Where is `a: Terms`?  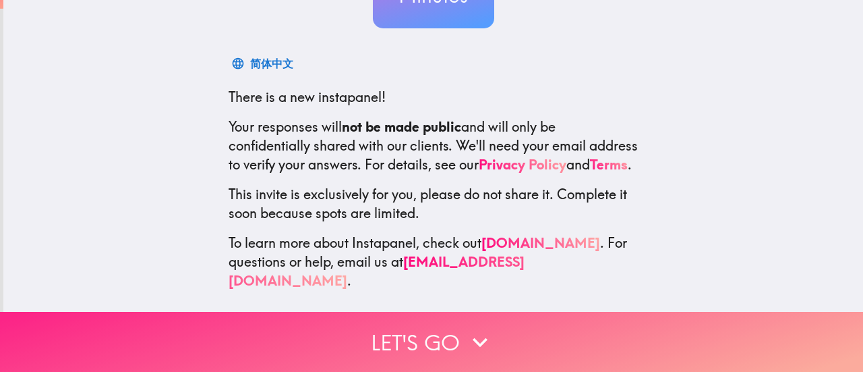
a: Terms is located at coordinates (609, 164).